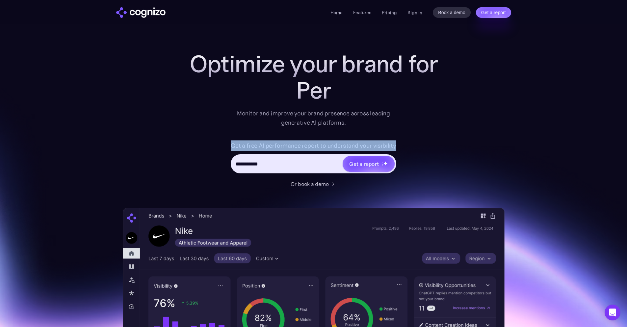 The width and height of the screenshot is (627, 327). What do you see at coordinates (314, 118) in the screenshot?
I see `div: Monitor and improve your brand presence across leading generative AI platforms.` at bounding box center [314, 118].